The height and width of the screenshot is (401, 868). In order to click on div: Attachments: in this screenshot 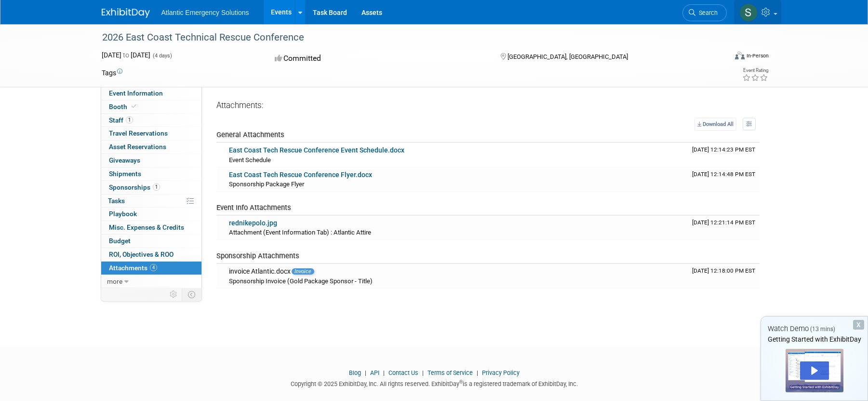, I will do `click(488, 106)`.